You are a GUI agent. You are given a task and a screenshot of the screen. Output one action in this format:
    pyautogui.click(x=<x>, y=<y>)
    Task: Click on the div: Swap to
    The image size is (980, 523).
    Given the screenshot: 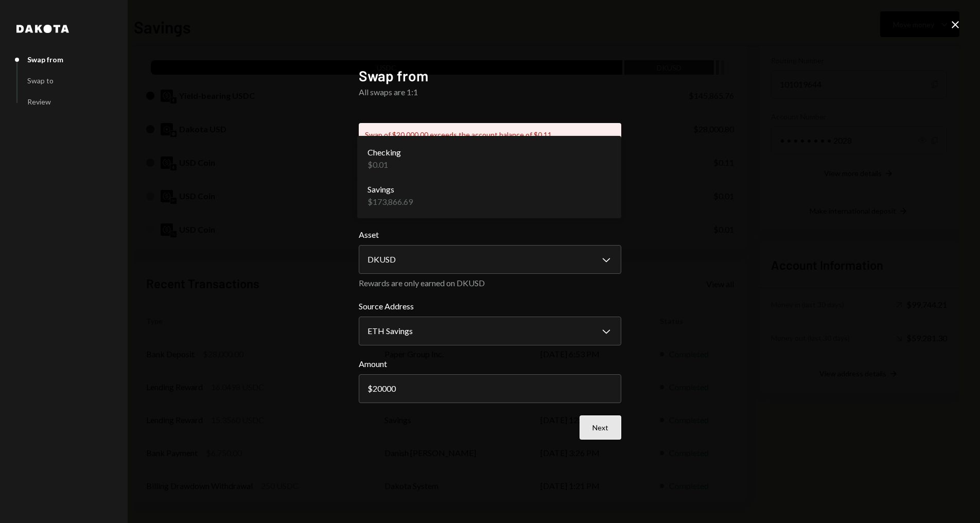 What is the action you would take?
    pyautogui.click(x=40, y=80)
    